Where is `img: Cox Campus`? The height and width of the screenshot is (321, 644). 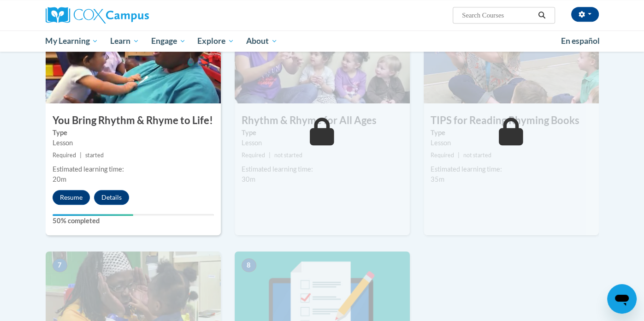 img: Cox Campus is located at coordinates (97, 15).